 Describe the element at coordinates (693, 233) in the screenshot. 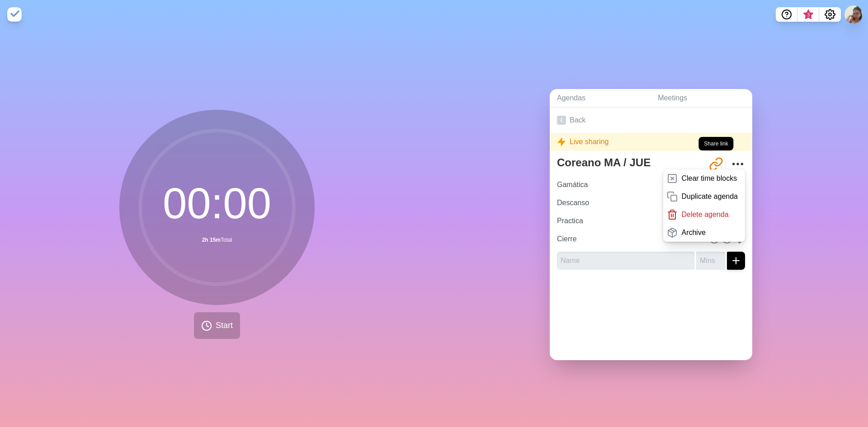

I see `p: Archive` at that location.